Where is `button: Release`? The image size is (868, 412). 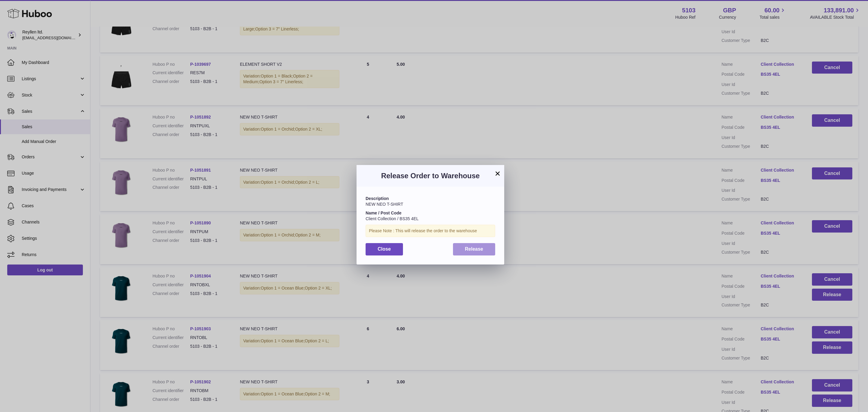
button: Release is located at coordinates (474, 249).